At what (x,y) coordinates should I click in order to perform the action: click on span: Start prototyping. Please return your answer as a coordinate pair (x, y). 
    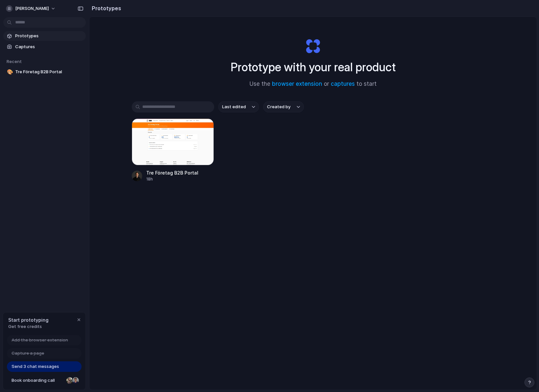
    Looking at the image, I should click on (28, 319).